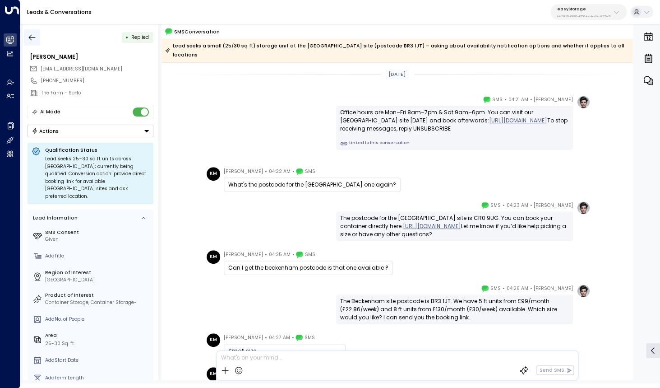 This screenshot has width=660, height=388. I want to click on div: The Beckenham site postcode is BR3 1JT. We have 5 ft units from £99/month (£22.86/week) and 8 ft ..., so click(454, 309).